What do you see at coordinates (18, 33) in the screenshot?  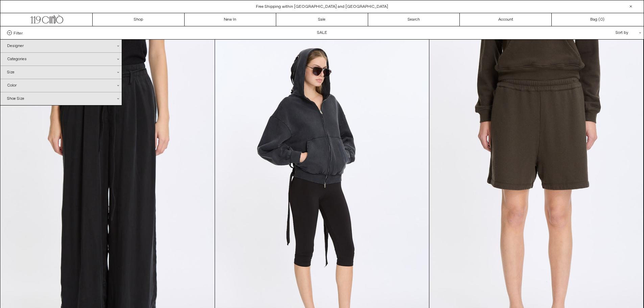 I see `span: Filter` at bounding box center [18, 33].